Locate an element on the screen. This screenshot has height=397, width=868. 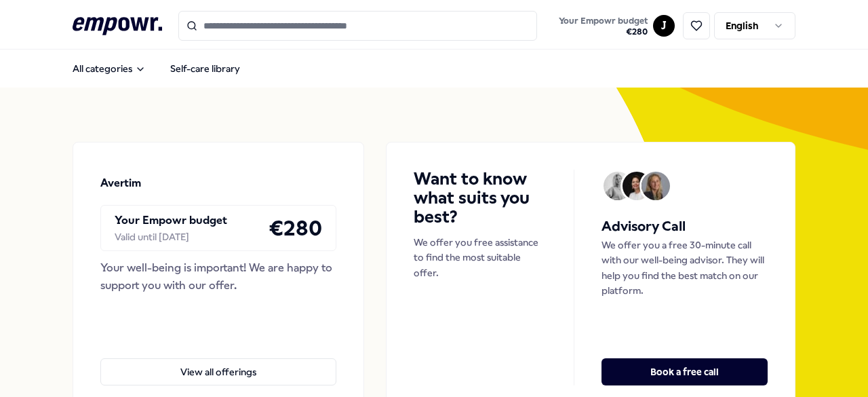
p: We offer you a free 30-minute call with our well-being advisor. They will help you find the best ... is located at coordinates (685, 268).